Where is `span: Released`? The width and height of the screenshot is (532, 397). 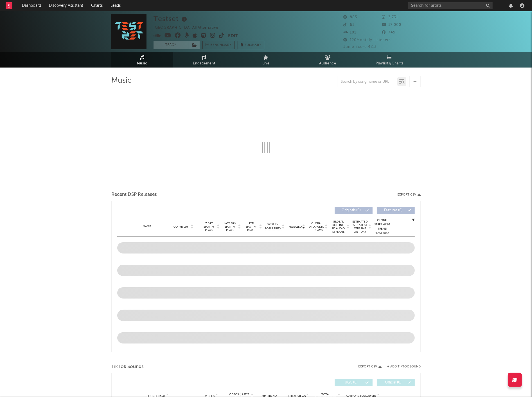 span: Released is located at coordinates (295, 227).